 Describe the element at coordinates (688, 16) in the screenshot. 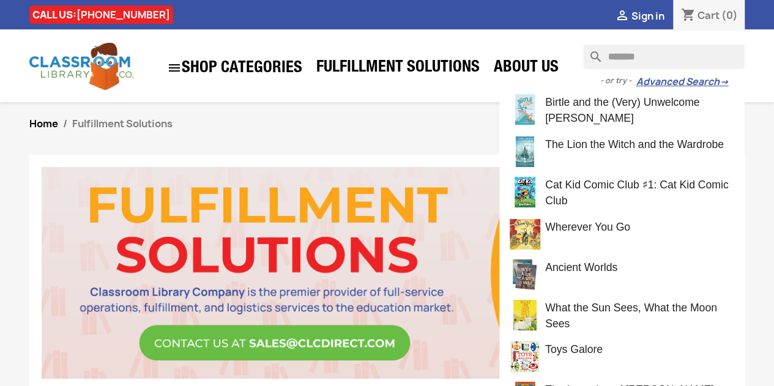

I see `i: shopping_cart` at that location.